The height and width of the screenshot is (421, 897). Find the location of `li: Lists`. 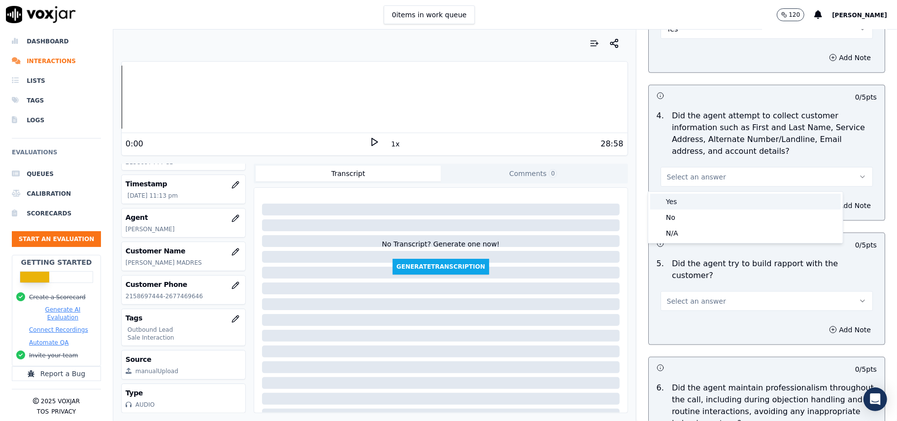

li: Lists is located at coordinates (56, 81).